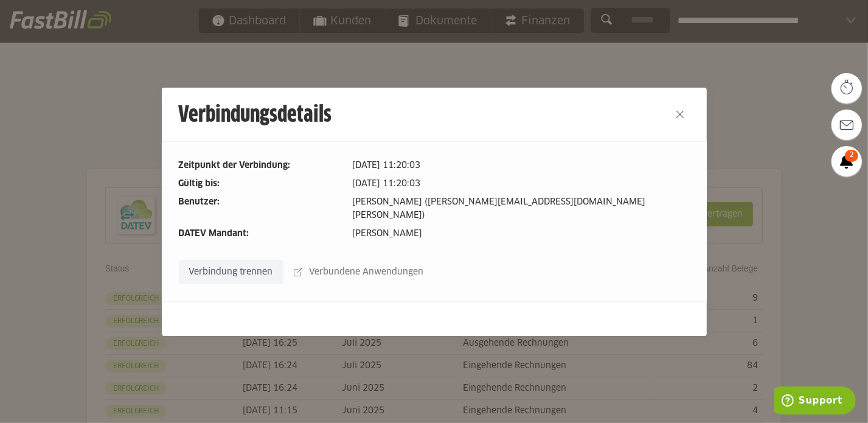 The width and height of the screenshot is (868, 423). What do you see at coordinates (46, 14) in the screenshot?
I see `span: Support` at bounding box center [46, 14].